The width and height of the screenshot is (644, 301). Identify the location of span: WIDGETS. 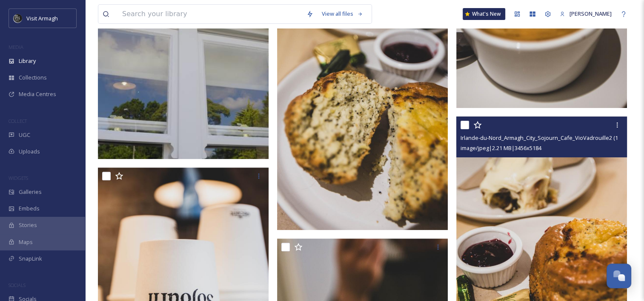
(18, 178).